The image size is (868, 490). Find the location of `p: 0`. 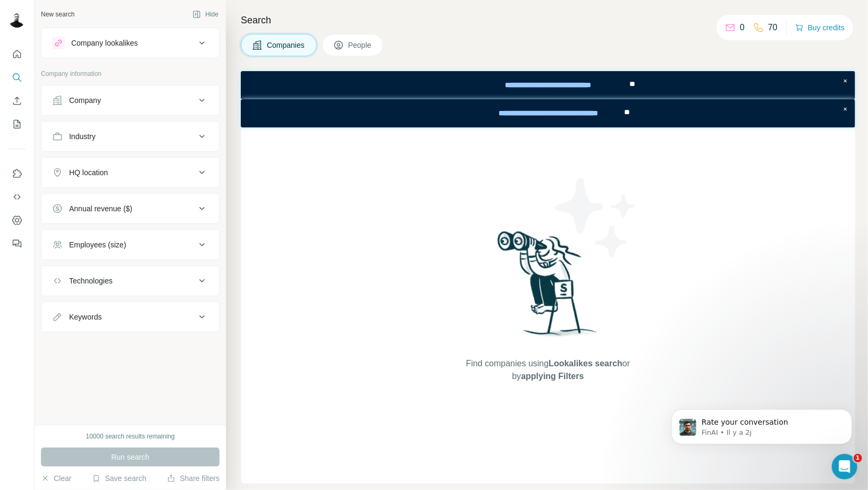

p: 0 is located at coordinates (742, 28).